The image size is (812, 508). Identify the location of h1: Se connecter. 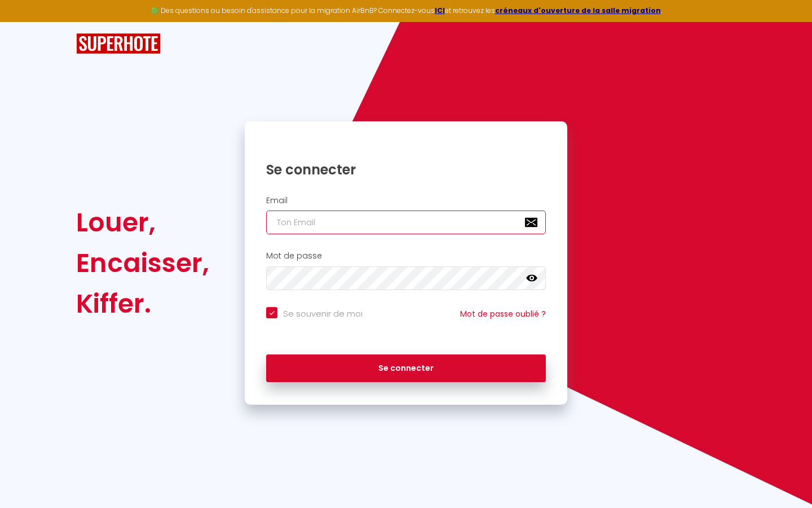
(406, 170).